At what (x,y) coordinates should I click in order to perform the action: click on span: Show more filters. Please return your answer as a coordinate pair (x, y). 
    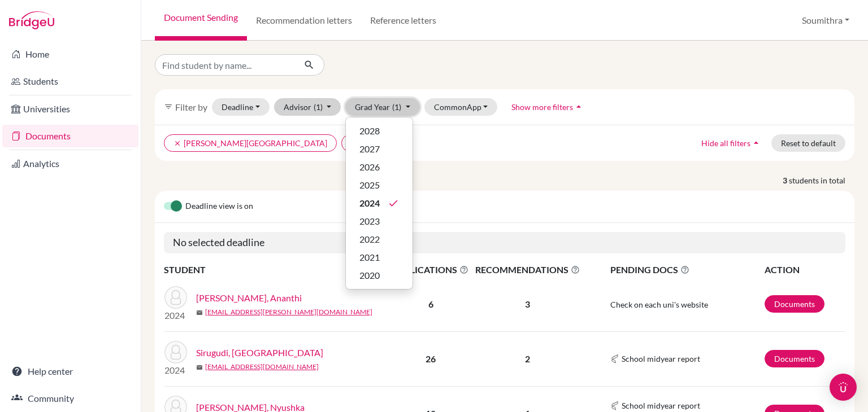
    Looking at the image, I should click on (542, 107).